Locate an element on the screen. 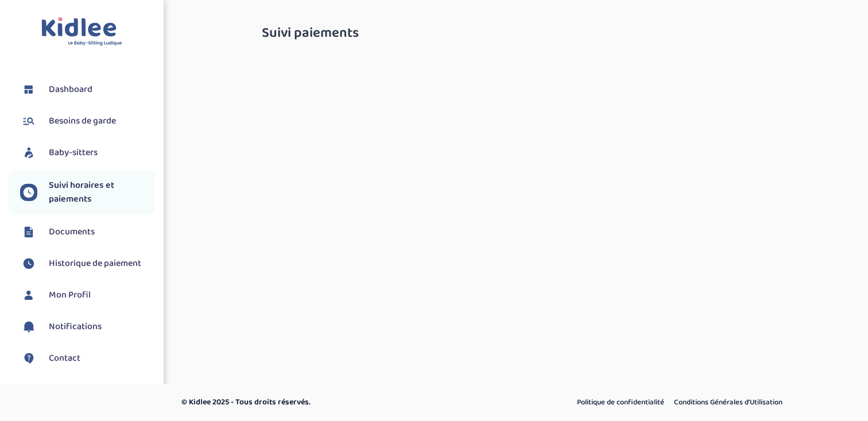  span: Besoins de garde is located at coordinates (82, 121).